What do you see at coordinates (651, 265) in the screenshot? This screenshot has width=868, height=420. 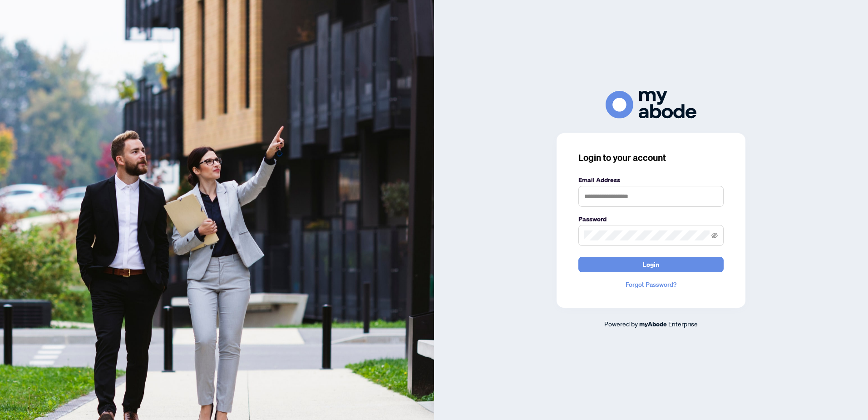 I see `button: Login` at bounding box center [651, 265].